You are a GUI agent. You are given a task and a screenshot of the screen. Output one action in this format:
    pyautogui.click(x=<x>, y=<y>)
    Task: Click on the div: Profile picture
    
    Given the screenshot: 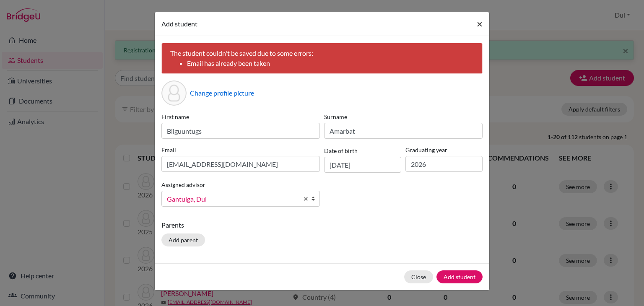 What is the action you would take?
    pyautogui.click(x=174, y=93)
    